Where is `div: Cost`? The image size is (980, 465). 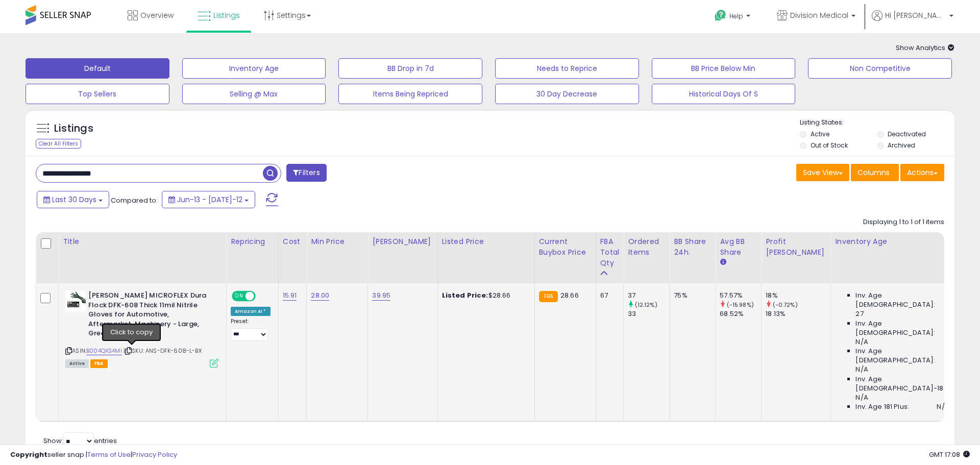 div: Cost is located at coordinates (292, 241).